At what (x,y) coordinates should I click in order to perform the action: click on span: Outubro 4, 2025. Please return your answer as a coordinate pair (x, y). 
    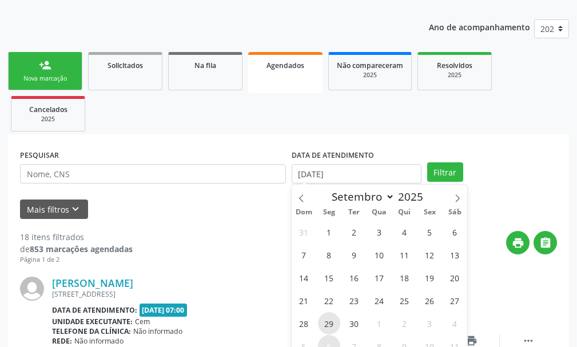
    Looking at the image, I should click on (455, 323).